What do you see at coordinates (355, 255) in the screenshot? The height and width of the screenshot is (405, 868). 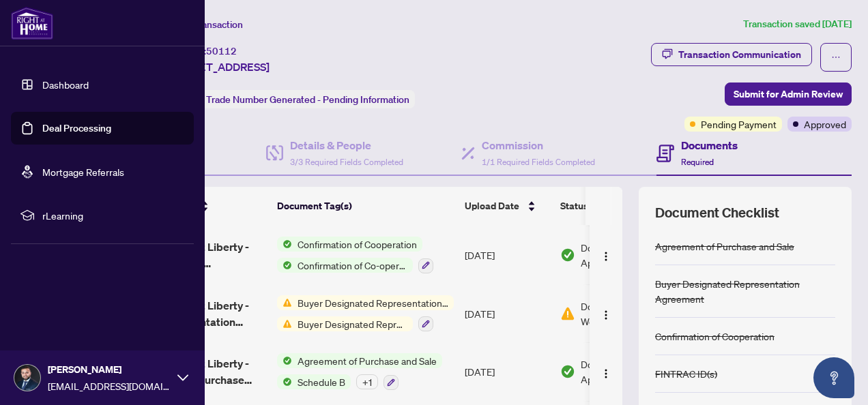 I see `button: Status IconConfirmation of CooperationStatus IconConfirmation of Co-operation and Representation—...` at bounding box center [355, 255].